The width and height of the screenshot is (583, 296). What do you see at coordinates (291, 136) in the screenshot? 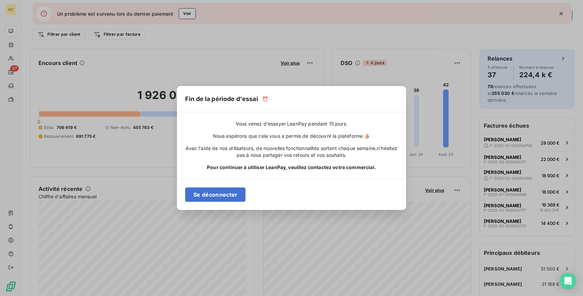
I see `span: Nous espérons que cela vous a permis de découvrir la plateforme` at bounding box center [291, 136].